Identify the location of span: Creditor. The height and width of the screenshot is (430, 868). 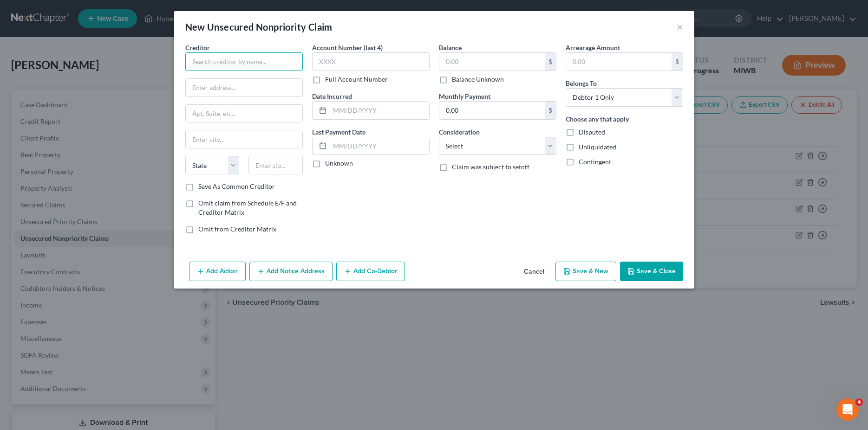
(198, 48).